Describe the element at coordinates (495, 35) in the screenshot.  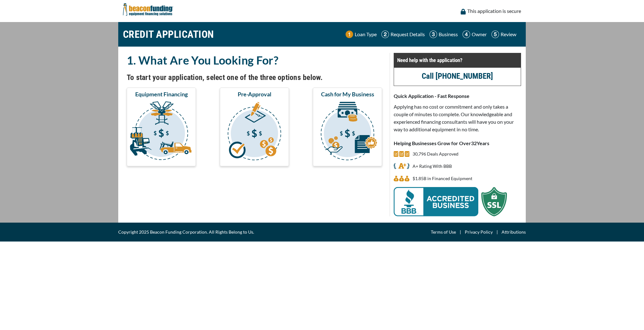
I see `img: Step 5` at that location.